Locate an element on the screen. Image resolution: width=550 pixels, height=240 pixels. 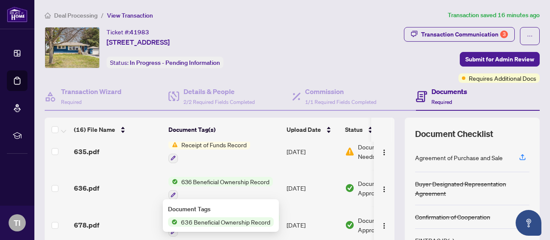
span: 636.pdf is located at coordinates (86, 188).